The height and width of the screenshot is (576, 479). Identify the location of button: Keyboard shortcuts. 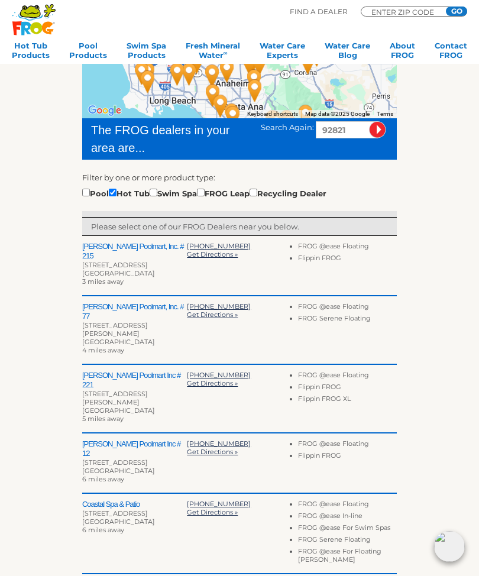
(273, 114).